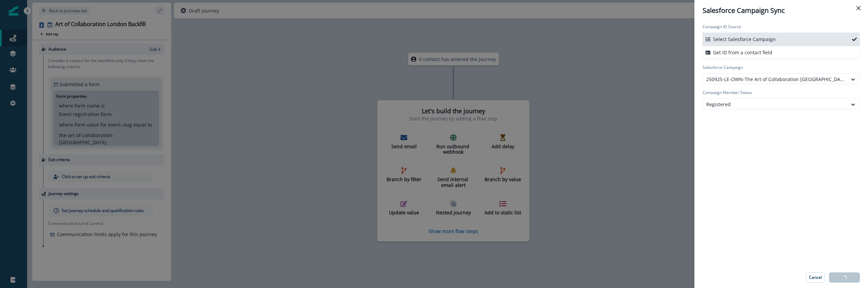 This screenshot has width=868, height=288. Describe the element at coordinates (779, 93) in the screenshot. I see `label: Campaign Member Status` at that location.